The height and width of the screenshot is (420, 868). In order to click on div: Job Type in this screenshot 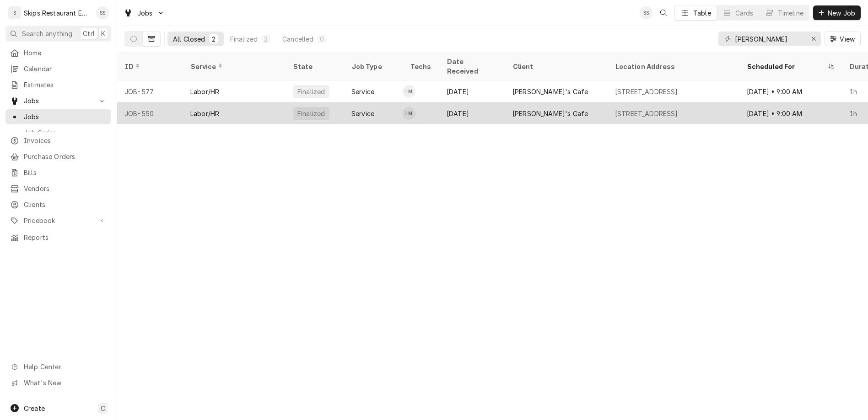, I will do `click(373, 66)`.